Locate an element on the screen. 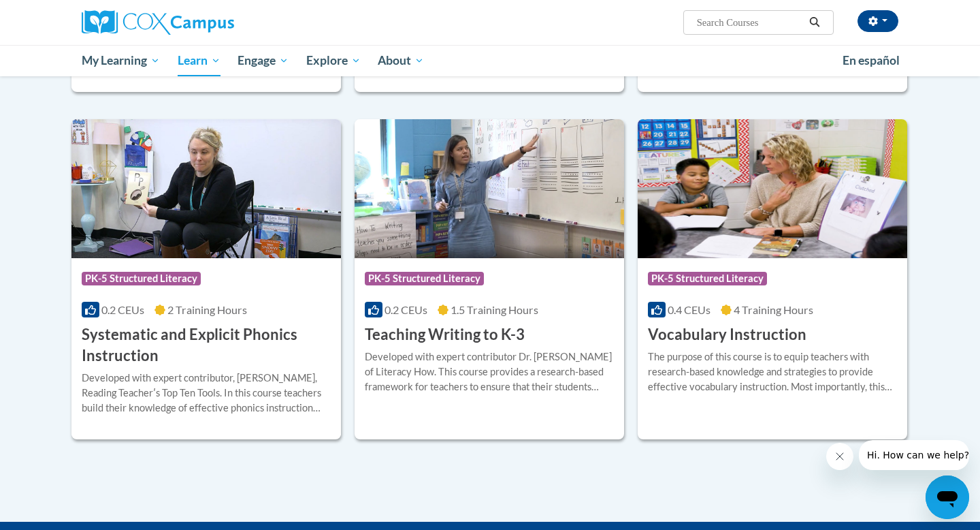 This screenshot has height=530, width=980. h3: Teaching Writing to K-3 is located at coordinates (444, 334).